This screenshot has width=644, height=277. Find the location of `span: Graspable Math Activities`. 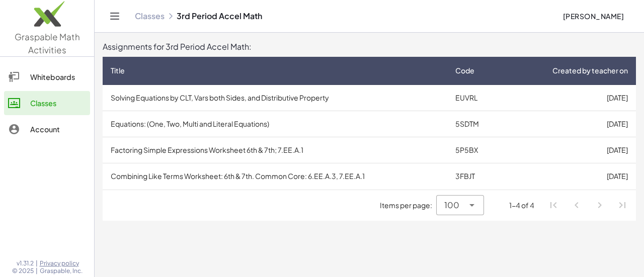

span: Graspable Math Activities is located at coordinates (47, 44).